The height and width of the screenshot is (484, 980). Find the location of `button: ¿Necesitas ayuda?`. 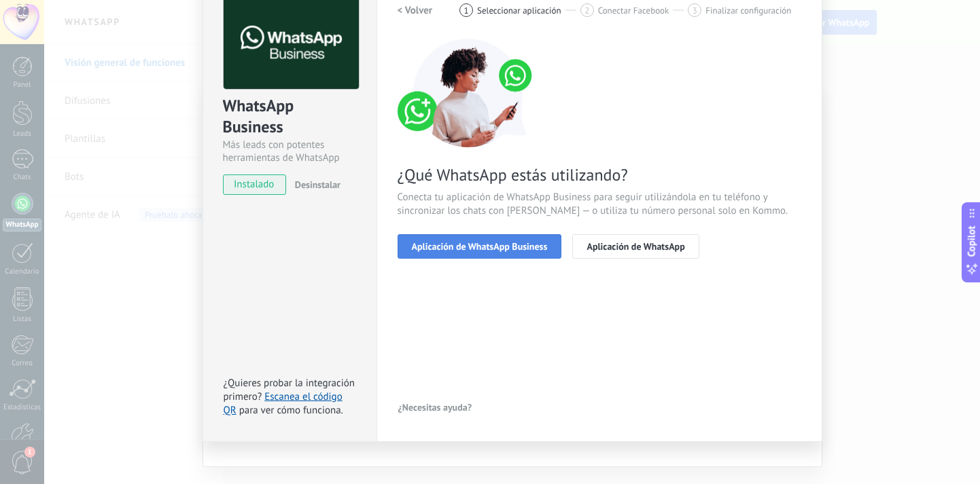

button: ¿Necesitas ayuda? is located at coordinates (435, 408).